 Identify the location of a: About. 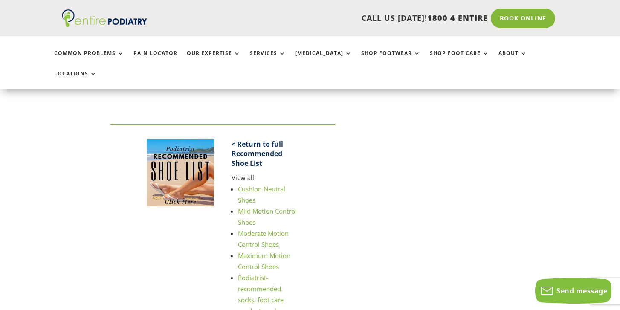
(512, 59).